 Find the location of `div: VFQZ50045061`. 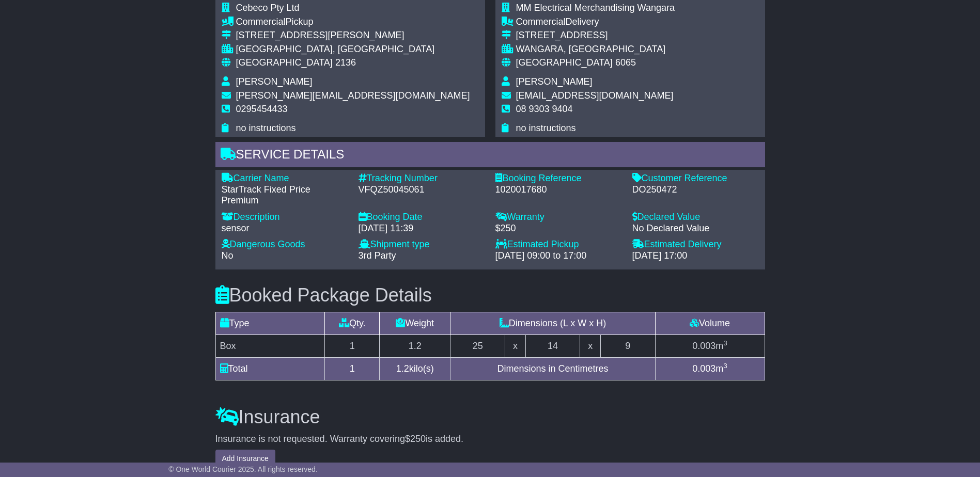

div: VFQZ50045061 is located at coordinates (421, 190).